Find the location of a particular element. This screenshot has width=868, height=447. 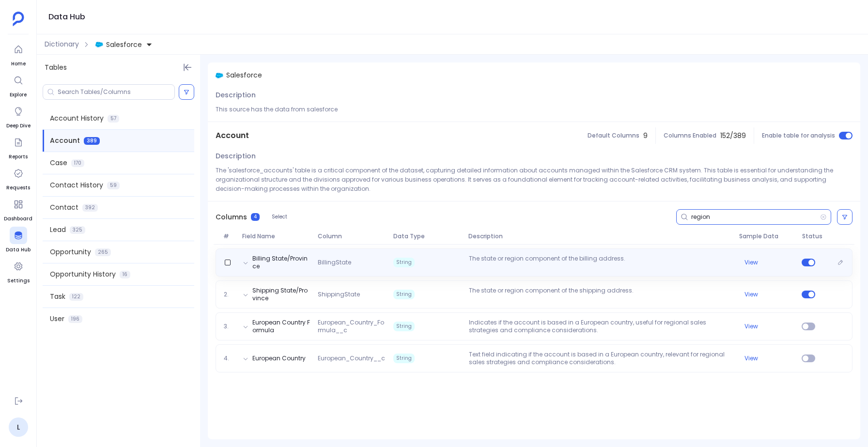

span: 389 is located at coordinates (92, 141).